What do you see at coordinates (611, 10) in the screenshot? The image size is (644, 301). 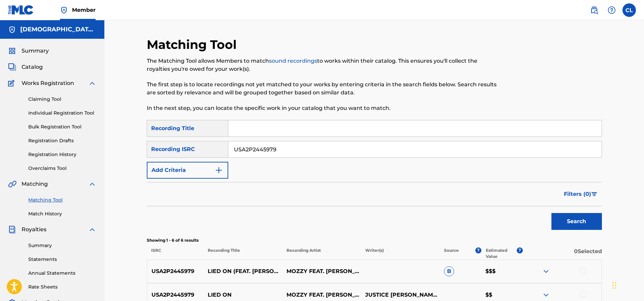 I see `img: help` at bounding box center [611, 10].